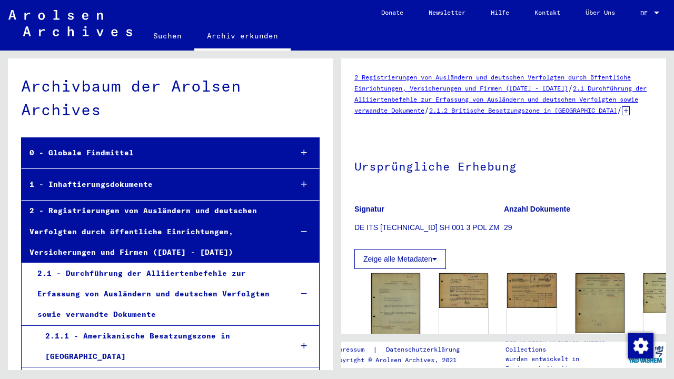  I want to click on p: 29, so click(578, 228).